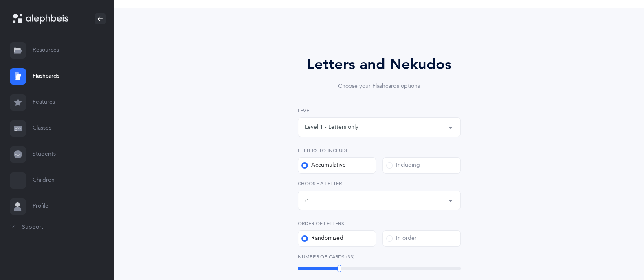 This screenshot has width=644, height=280. I want to click on div: ת, so click(306, 200).